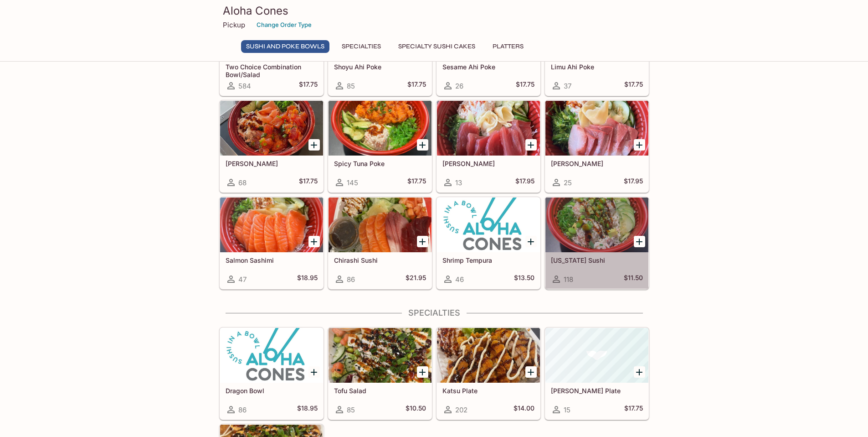  Describe the element at coordinates (380, 224) in the screenshot. I see `div: Chirashi Sushi` at that location.